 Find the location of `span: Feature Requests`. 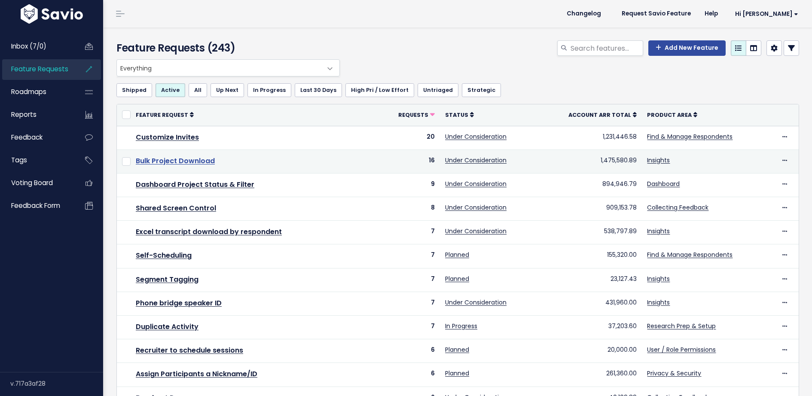

span: Feature Requests is located at coordinates (40, 69).